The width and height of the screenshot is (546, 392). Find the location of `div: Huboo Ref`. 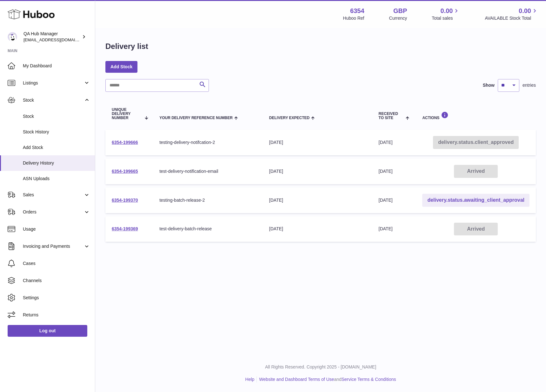

div: Huboo Ref is located at coordinates (354, 18).